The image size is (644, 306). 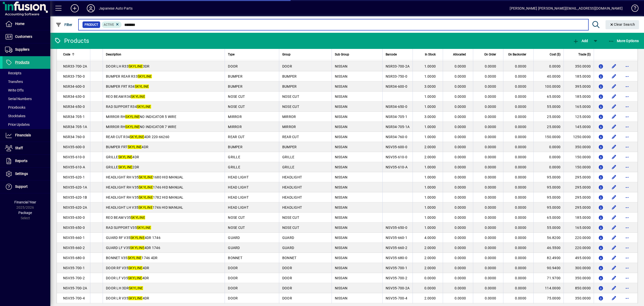 What do you see at coordinates (22, 49) in the screenshot?
I see `span: Suppliers` at bounding box center [22, 49].